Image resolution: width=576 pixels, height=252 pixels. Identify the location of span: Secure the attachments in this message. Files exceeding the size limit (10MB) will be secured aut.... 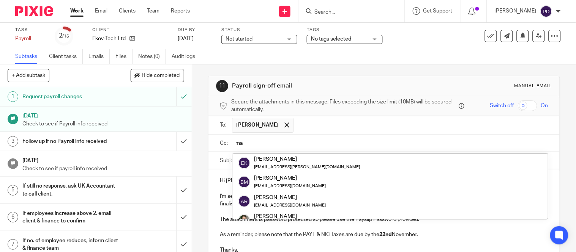
(344, 106).